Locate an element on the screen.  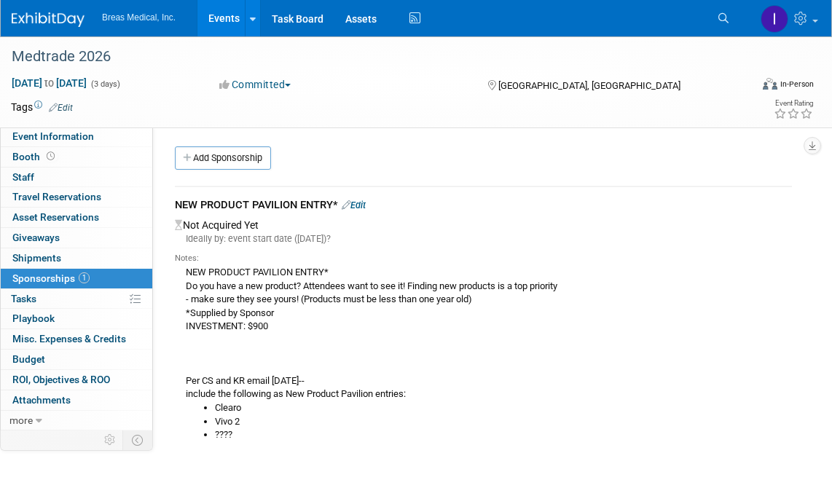
td: Tags is located at coordinates (42, 107).